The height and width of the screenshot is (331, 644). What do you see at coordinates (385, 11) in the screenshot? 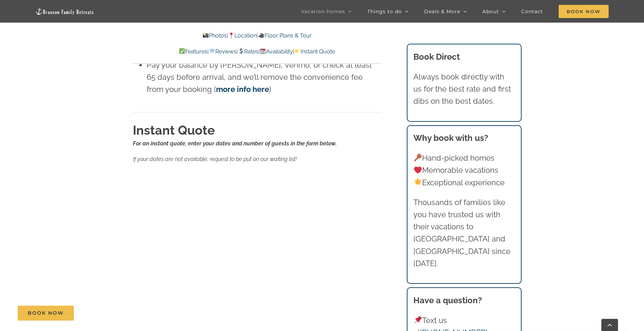
I see `span: Things to do` at bounding box center [385, 11].